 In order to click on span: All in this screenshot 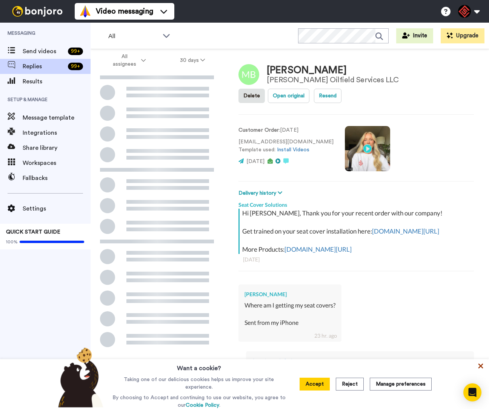, I will do `click(134, 36)`.